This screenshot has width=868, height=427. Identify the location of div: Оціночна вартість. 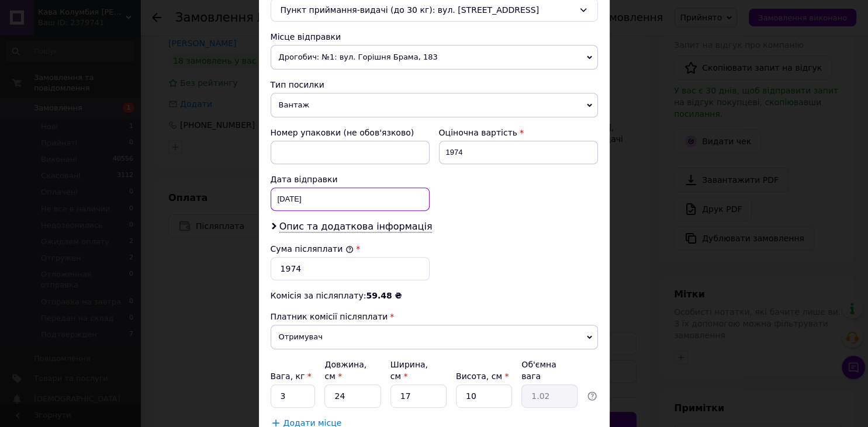
(518, 133).